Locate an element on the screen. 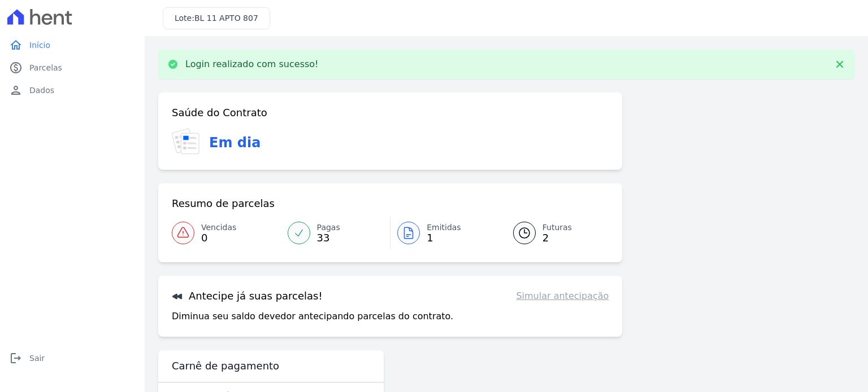 The width and height of the screenshot is (868, 392). h3: Lote: is located at coordinates (217, 18).